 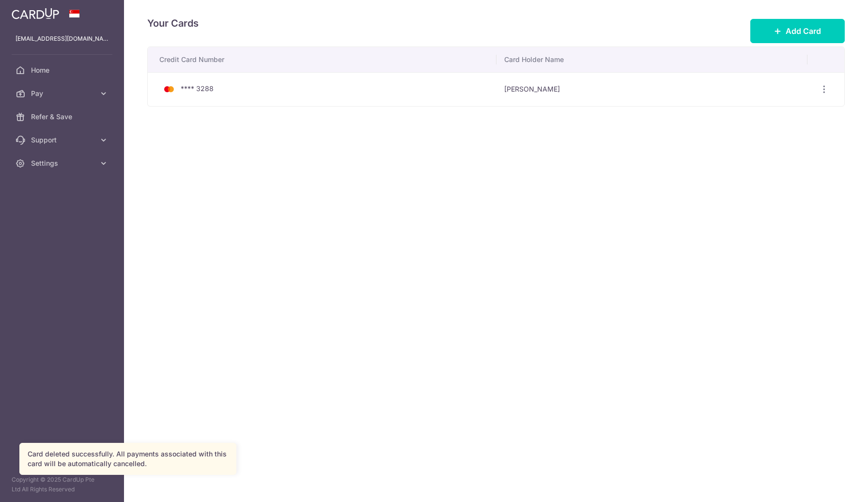 What do you see at coordinates (63, 94) in the screenshot?
I see `span: Pay` at bounding box center [63, 94].